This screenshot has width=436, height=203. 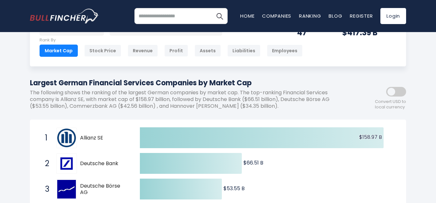 I want to click on span: Allianz SE, so click(x=104, y=138).